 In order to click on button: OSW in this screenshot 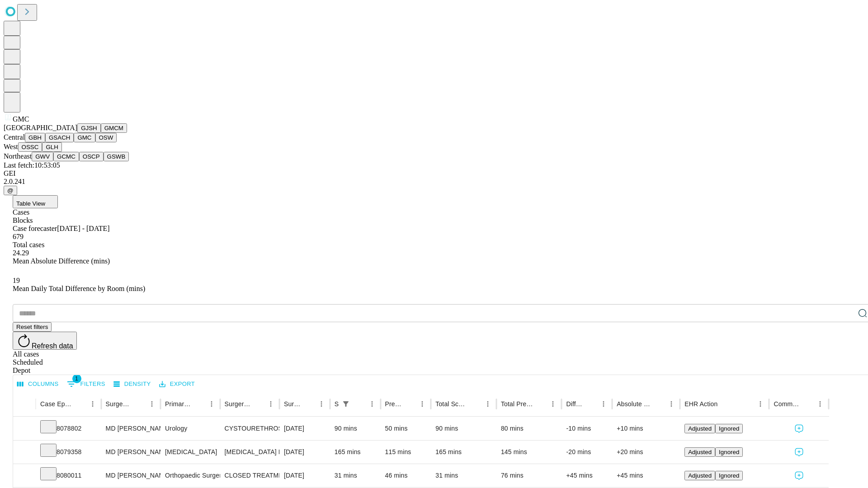, I will do `click(106, 137)`.